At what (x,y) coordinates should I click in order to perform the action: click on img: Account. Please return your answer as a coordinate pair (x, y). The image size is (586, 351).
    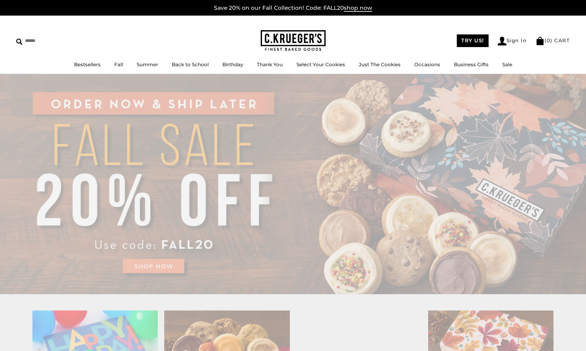
    Looking at the image, I should click on (502, 41).